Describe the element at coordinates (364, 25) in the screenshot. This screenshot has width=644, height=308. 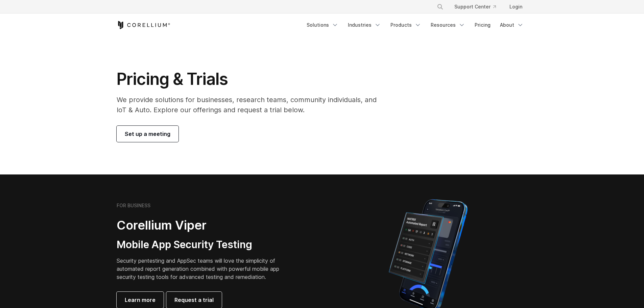
I see `a: Industries` at that location.